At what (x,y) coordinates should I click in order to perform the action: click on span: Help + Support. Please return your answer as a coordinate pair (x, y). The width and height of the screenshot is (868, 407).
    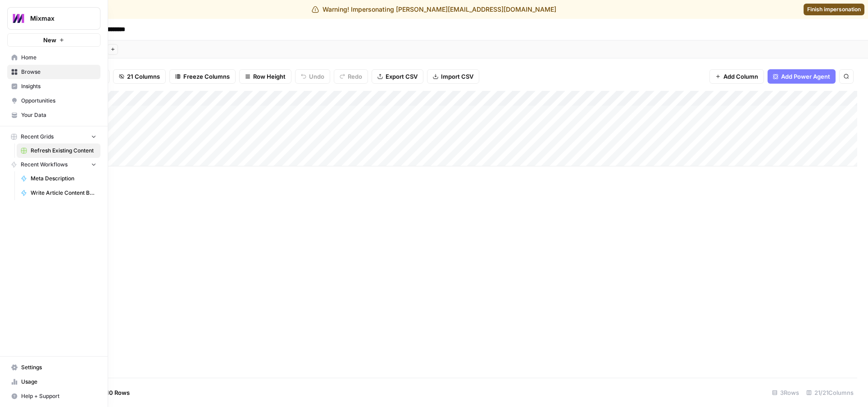
    Looking at the image, I should click on (58, 396).